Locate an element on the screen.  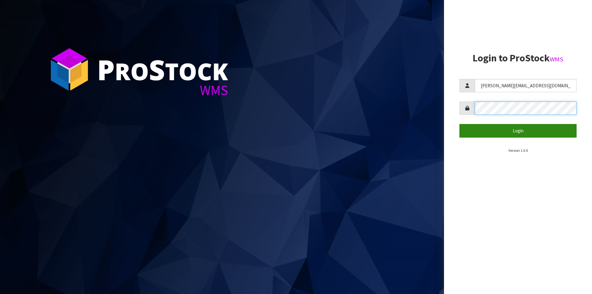
div: ro tock is located at coordinates (163, 69).